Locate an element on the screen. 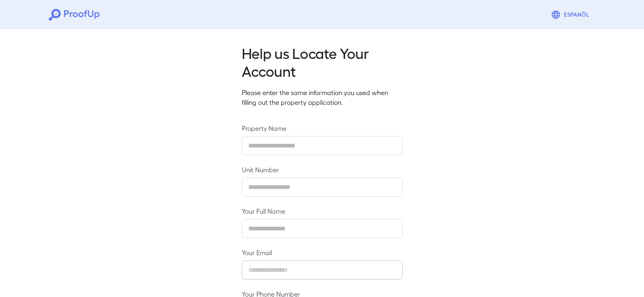 The width and height of the screenshot is (644, 297). label: Unit Number is located at coordinates (322, 169).